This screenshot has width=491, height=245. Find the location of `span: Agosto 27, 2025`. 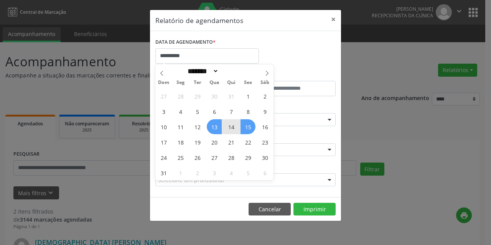

span: Agosto 27, 2025 is located at coordinates (214, 157).